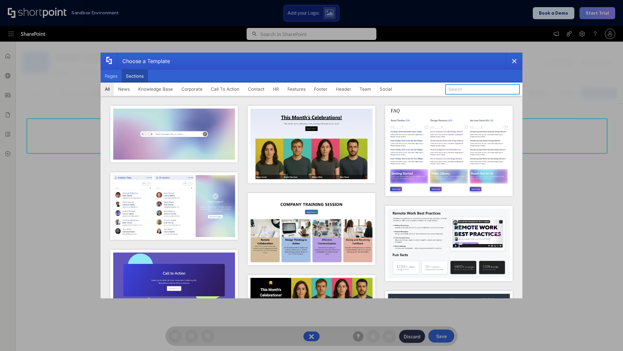 The width and height of the screenshot is (623, 351). I want to click on button: Footer, so click(321, 89).